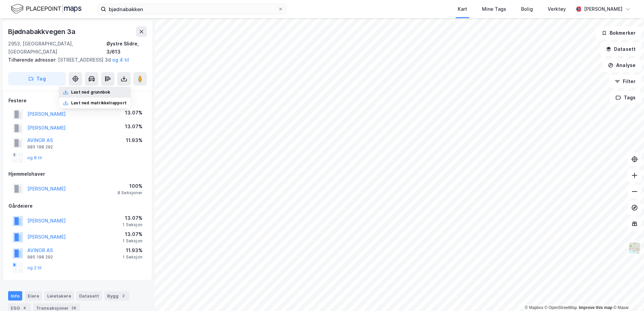 Image resolution: width=644 pixels, height=311 pixels. Describe the element at coordinates (33, 296) in the screenshot. I see `div: Eiere` at that location.